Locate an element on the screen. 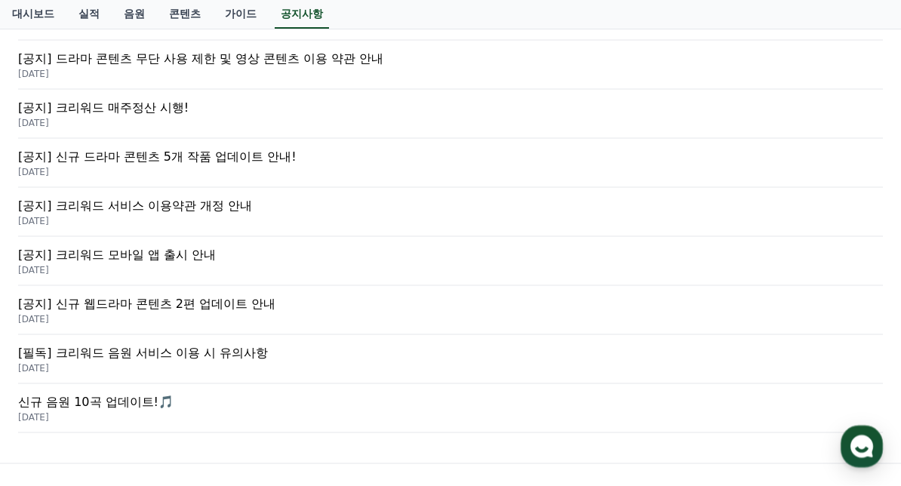 The image size is (901, 486). p: [공지] 드라마 콘텐츠 무단 사용 제한 및 영상 콘텐츠 이용 약관 안내 is located at coordinates (450, 59).